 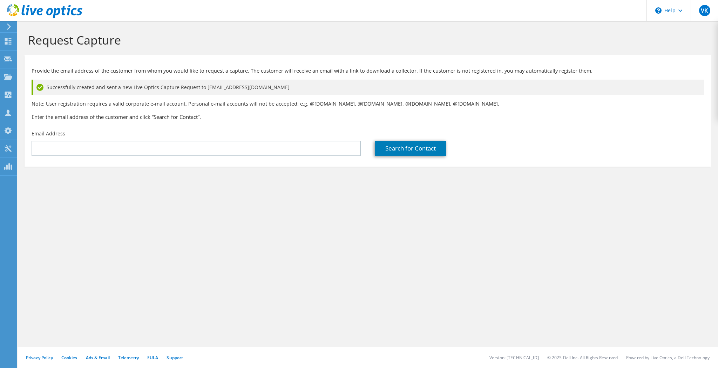 What do you see at coordinates (175, 357) in the screenshot?
I see `a: Support` at bounding box center [175, 357].